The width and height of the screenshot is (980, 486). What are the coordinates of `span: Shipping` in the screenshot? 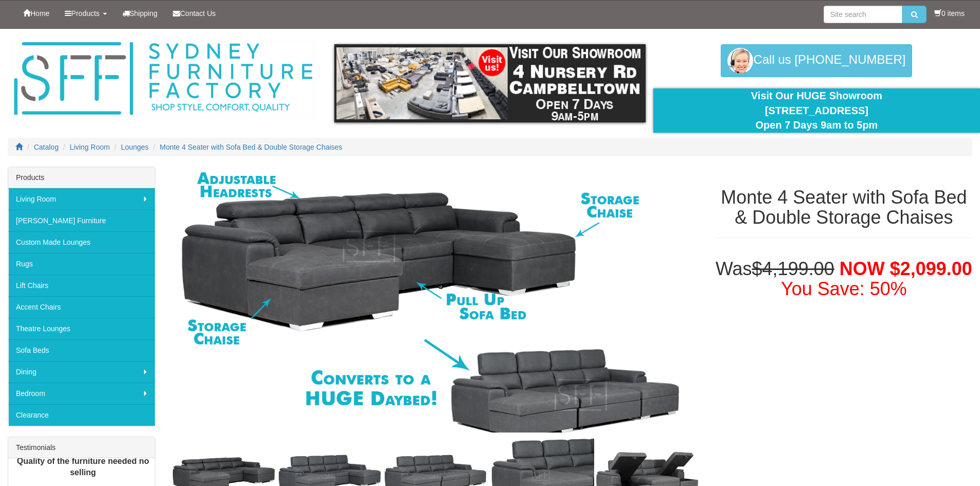 It's located at (144, 14).